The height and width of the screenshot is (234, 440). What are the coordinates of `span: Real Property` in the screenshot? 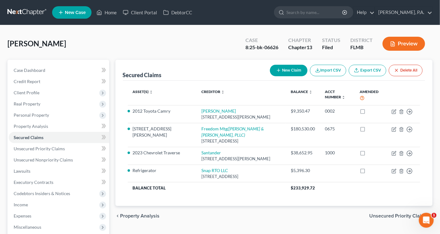 It's located at (27, 103).